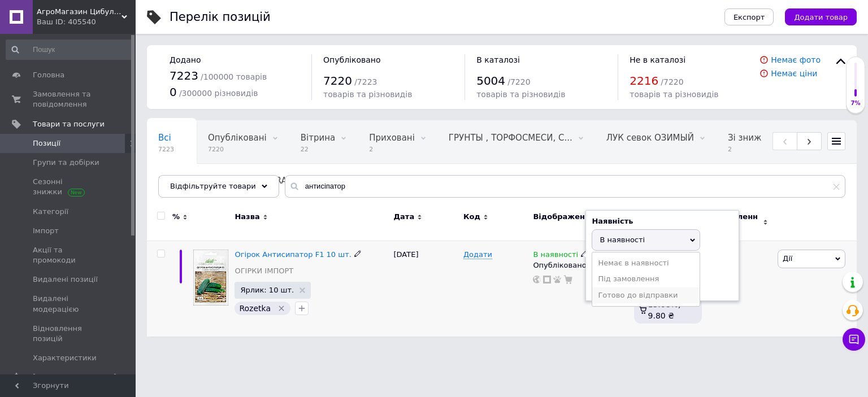 This screenshot has height=397, width=868. What do you see at coordinates (317, 149) in the screenshot?
I see `span: 22` at bounding box center [317, 149].